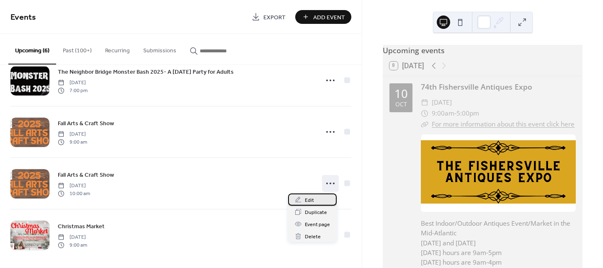 The height and width of the screenshot is (268, 603). What do you see at coordinates (329, 17) in the screenshot?
I see `span: Add Event` at bounding box center [329, 17].